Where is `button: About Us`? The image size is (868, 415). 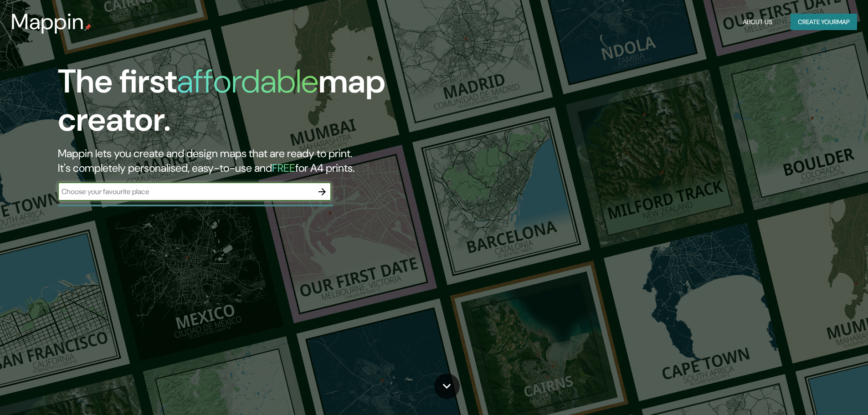
button: About Us is located at coordinates (757, 22).